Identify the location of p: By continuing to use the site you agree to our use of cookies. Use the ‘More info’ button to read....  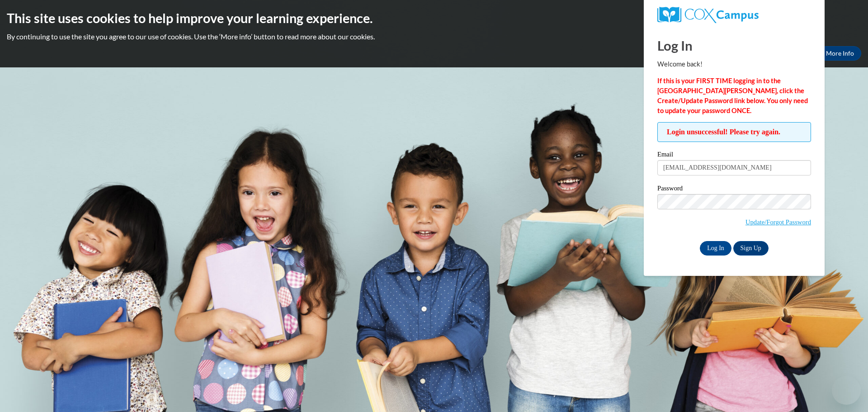
(434, 37).